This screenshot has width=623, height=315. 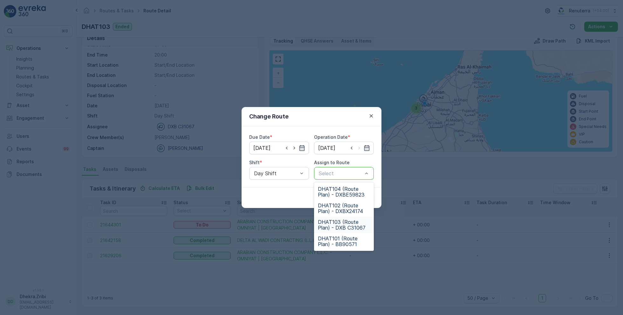 What do you see at coordinates (269, 117) in the screenshot?
I see `p: Change Route` at bounding box center [269, 117].